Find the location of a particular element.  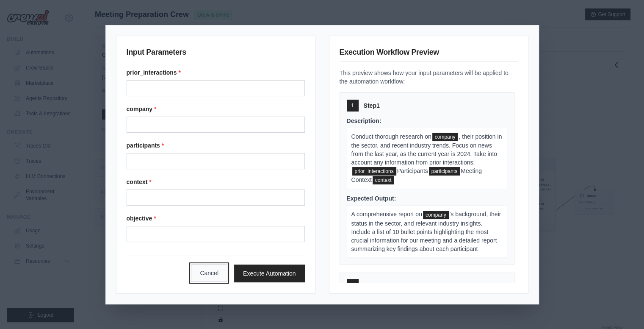

span: Participants is located at coordinates (413, 171).